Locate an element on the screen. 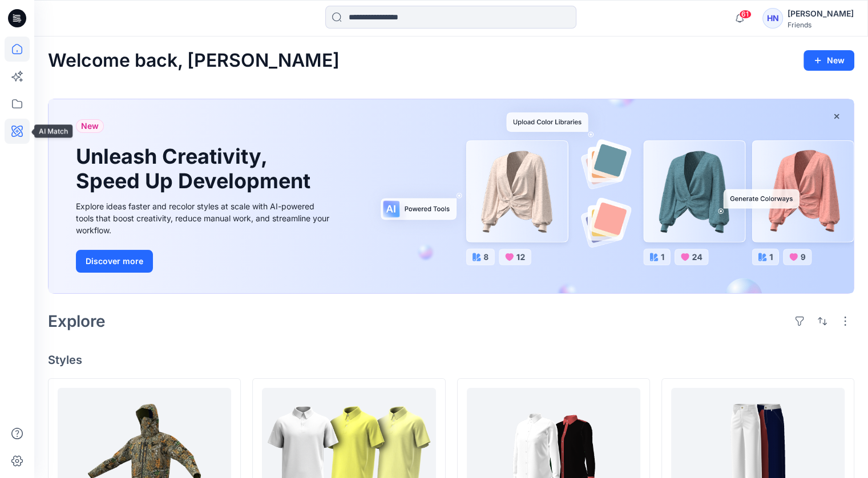 The image size is (868, 478). h4: Styles is located at coordinates (451, 360).